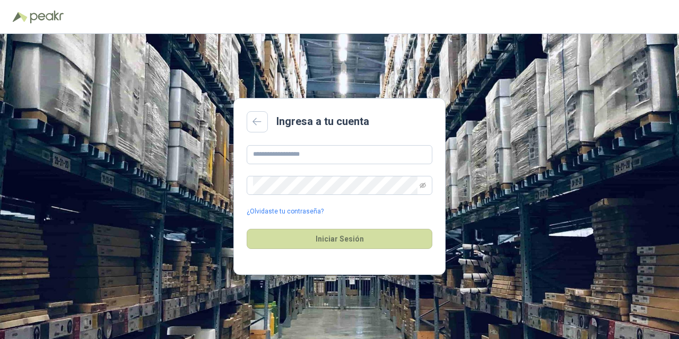  I want to click on a: ¿Olvidaste tu contraseña?, so click(285, 212).